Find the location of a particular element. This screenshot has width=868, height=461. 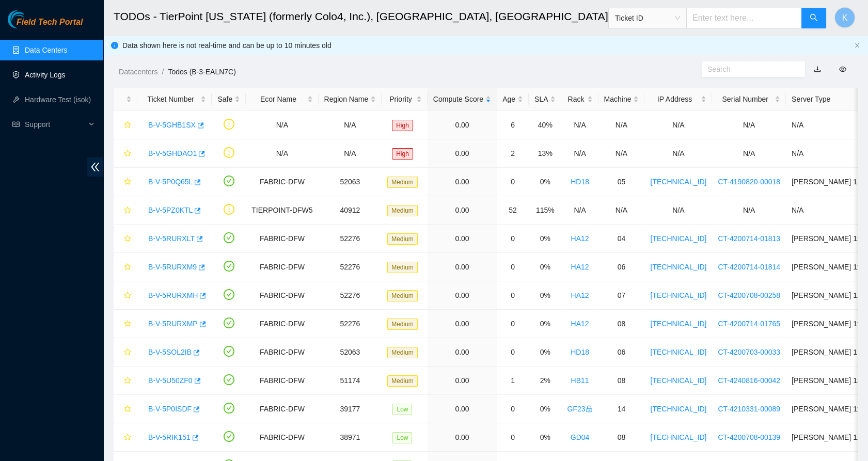

a: CT-4240816-00042 is located at coordinates (749, 380).